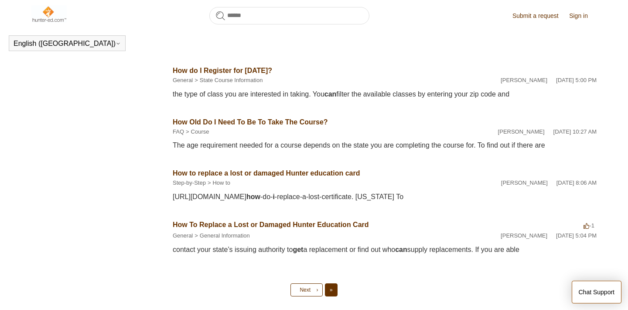 The image size is (628, 310). Describe the element at coordinates (298, 249) in the screenshot. I see `em: get` at that location.